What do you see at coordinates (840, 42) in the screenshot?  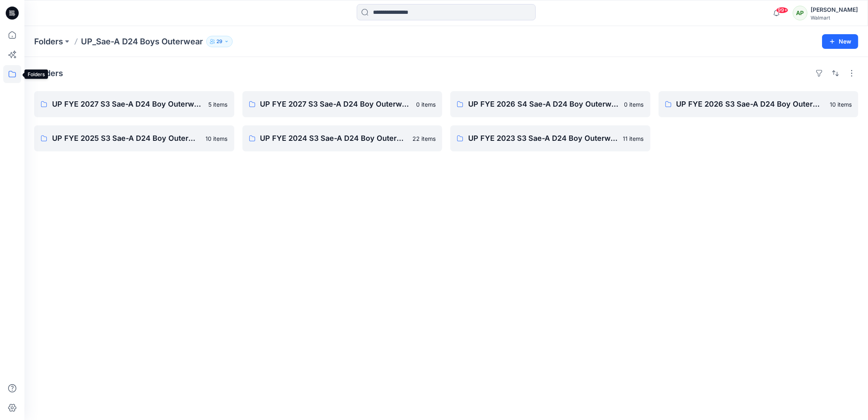 I see `button: New` at bounding box center [840, 42].